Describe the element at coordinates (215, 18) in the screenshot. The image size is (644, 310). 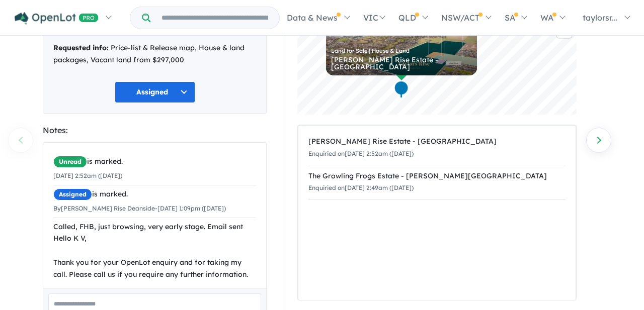
I see `input: Try estate name, suburb, builder or developer` at that location.